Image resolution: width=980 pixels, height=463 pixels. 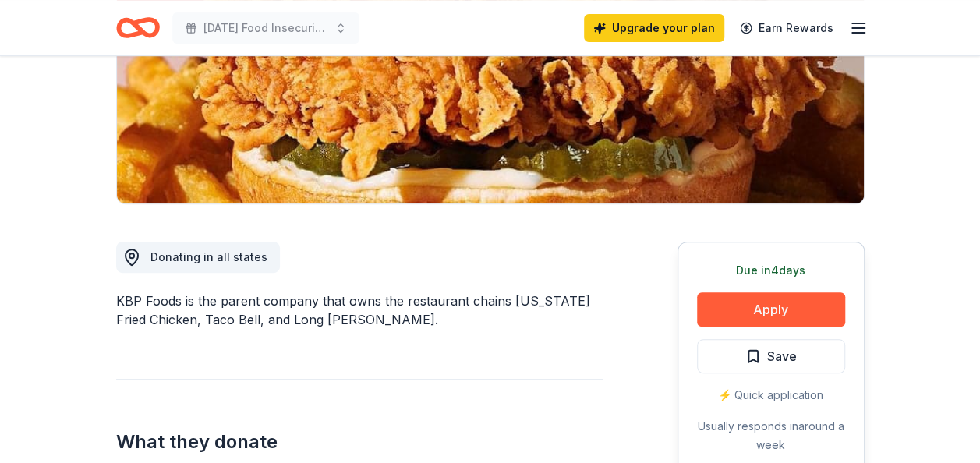 I want to click on div: Usually responds in around a week, so click(x=772, y=436).